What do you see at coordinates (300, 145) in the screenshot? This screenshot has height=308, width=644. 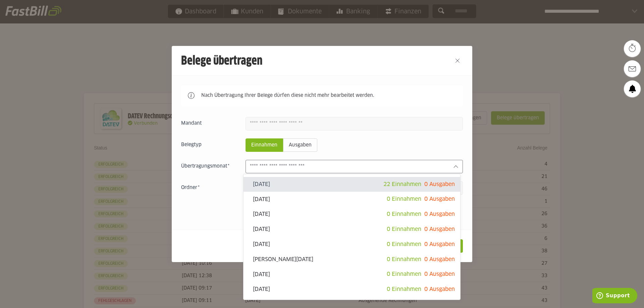 I see `sl-radio-button: Ausgaben` at bounding box center [300, 145].